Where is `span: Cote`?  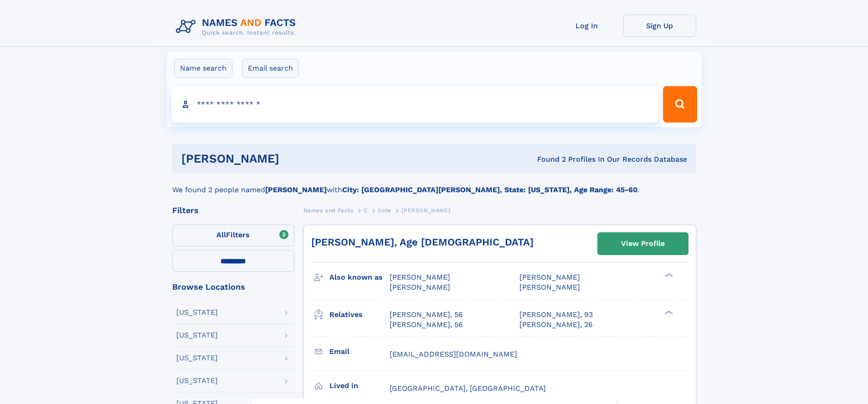
span: Cote is located at coordinates (384, 210).